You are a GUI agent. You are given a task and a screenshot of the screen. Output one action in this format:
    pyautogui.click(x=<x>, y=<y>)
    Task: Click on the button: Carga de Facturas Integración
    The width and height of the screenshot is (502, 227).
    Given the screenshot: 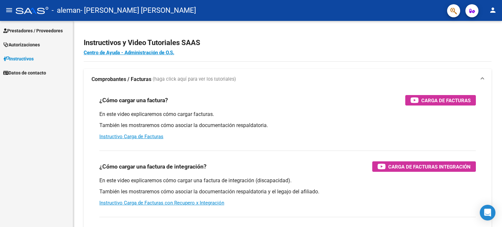 What is the action you would take?
    pyautogui.click(x=424, y=167)
    